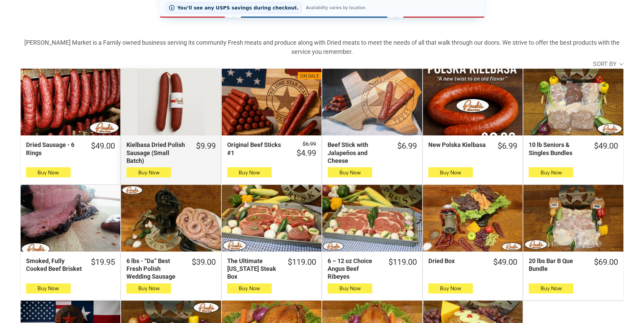 The image size is (644, 323). Describe the element at coordinates (271, 218) in the screenshot. I see `a: The Ultimate Texas Steak Box` at that location.